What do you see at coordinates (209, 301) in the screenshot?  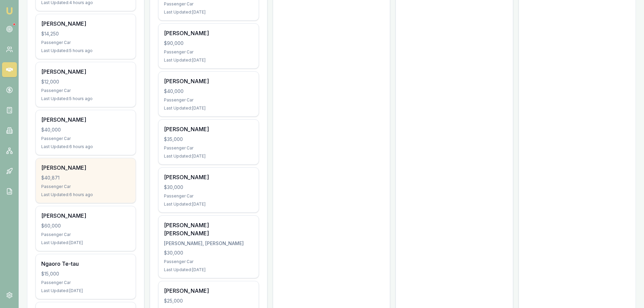 I see `div: $25,000` at bounding box center [209, 301].